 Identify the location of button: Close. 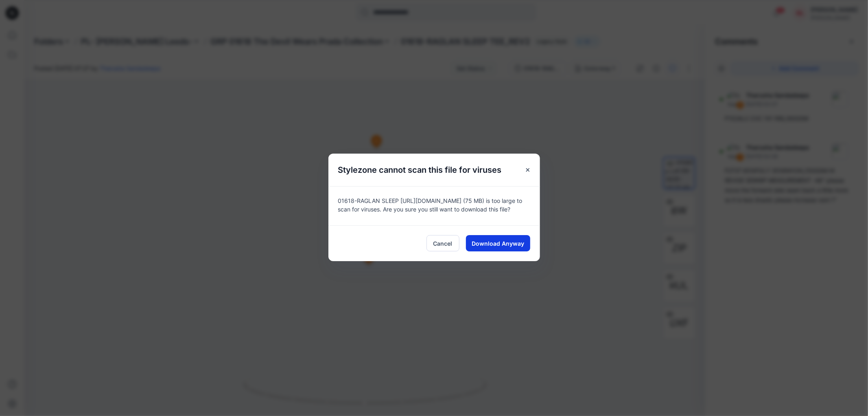
(528, 170).